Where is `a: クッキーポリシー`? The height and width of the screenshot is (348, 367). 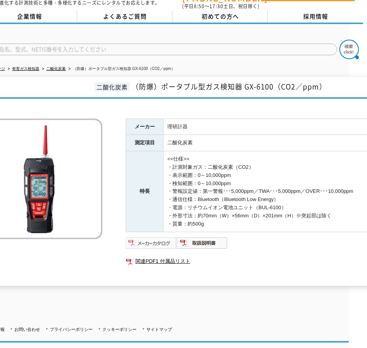
a: クッキーポリシー is located at coordinates (119, 330).